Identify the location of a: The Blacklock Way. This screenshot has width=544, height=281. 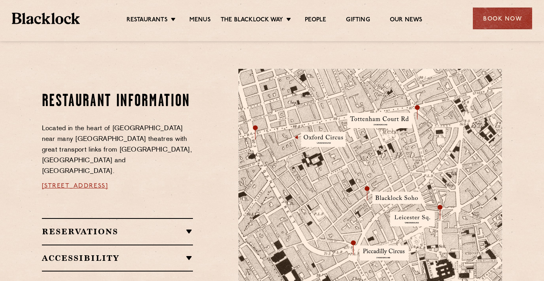
(252, 21).